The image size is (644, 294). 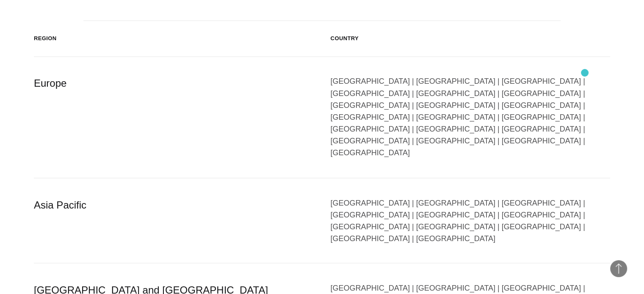 What do you see at coordinates (618, 268) in the screenshot?
I see `button: Back to Top` at bounding box center [618, 268].